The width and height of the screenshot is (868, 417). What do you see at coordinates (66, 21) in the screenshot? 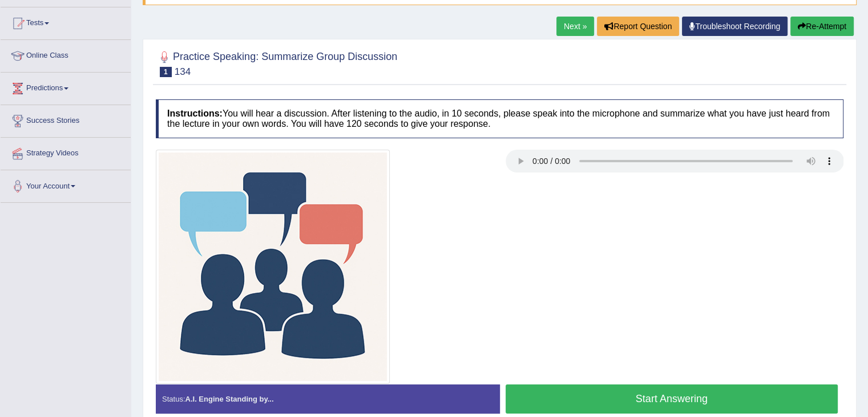
I see `a: Tests` at bounding box center [66, 21].